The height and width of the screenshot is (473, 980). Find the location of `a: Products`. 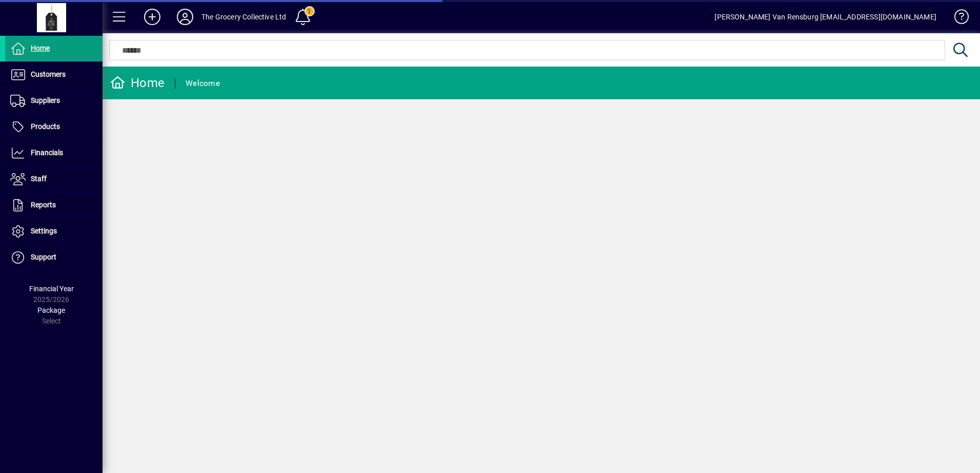

a: Products is located at coordinates (54, 127).